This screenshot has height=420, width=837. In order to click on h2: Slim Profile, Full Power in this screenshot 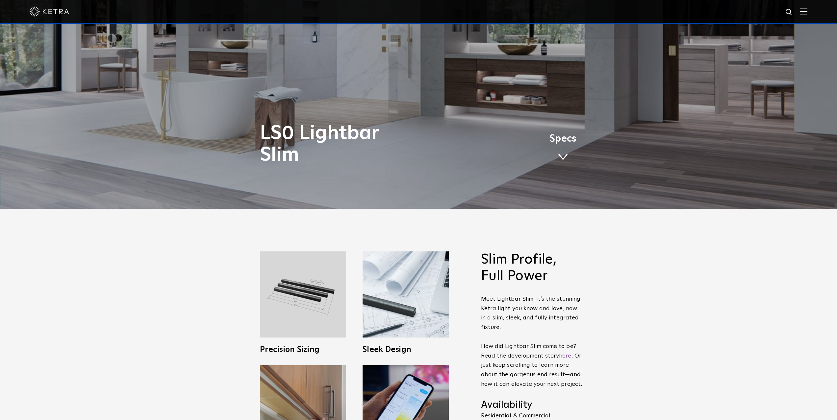, I will do `click(532, 268)`.